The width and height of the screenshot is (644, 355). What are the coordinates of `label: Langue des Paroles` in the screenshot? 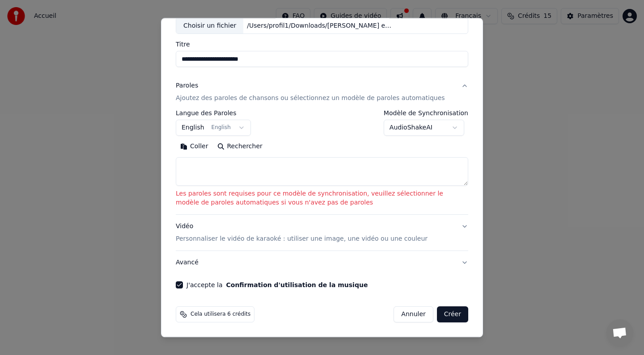 It's located at (214, 114).